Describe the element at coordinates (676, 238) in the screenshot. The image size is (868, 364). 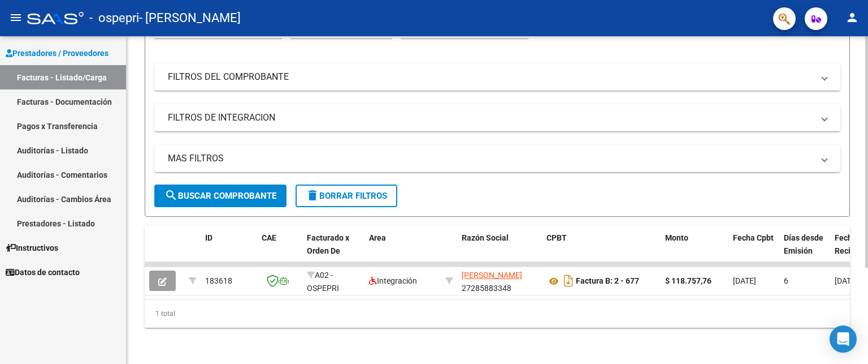
I see `span: Monto` at that location.